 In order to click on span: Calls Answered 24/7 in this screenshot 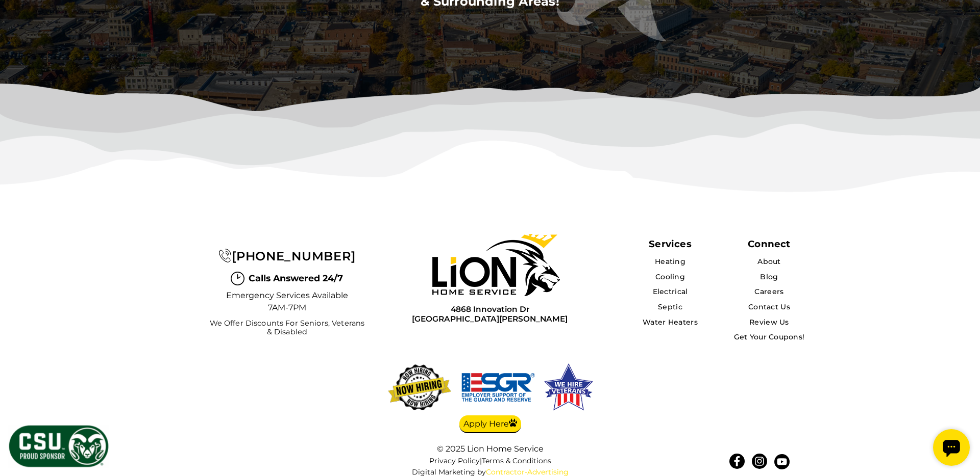, I will do `click(295, 279)`.